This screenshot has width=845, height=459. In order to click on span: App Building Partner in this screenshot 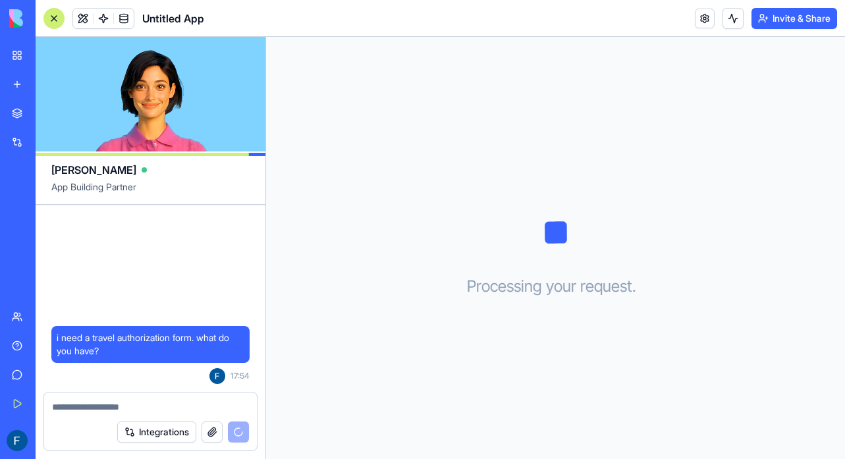, I will do `click(150, 192)`.